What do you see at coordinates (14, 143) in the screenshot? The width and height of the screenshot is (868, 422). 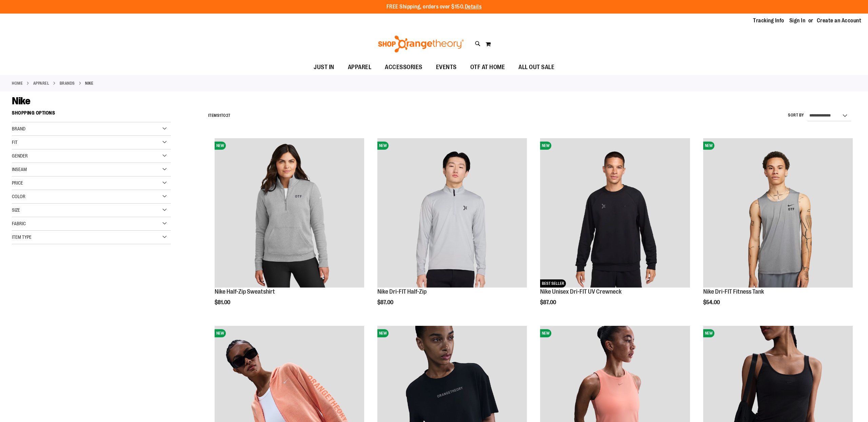 I see `span: Fit` at bounding box center [14, 143].